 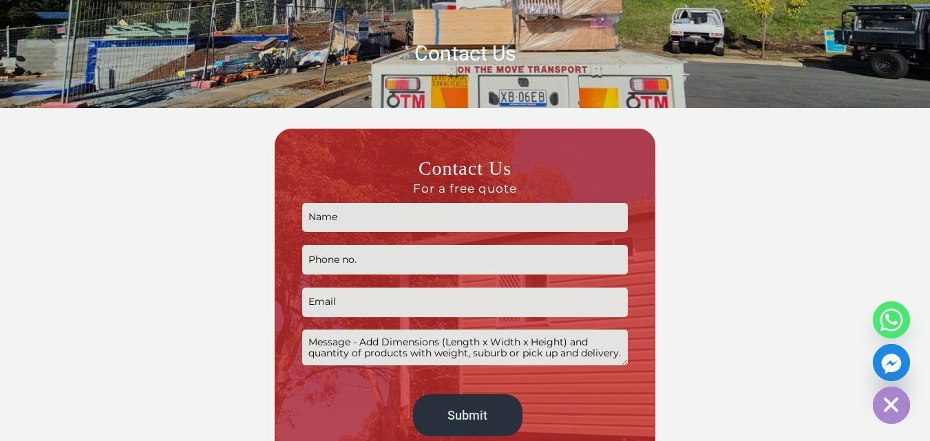 I want to click on span: For a free quote, so click(x=465, y=189).